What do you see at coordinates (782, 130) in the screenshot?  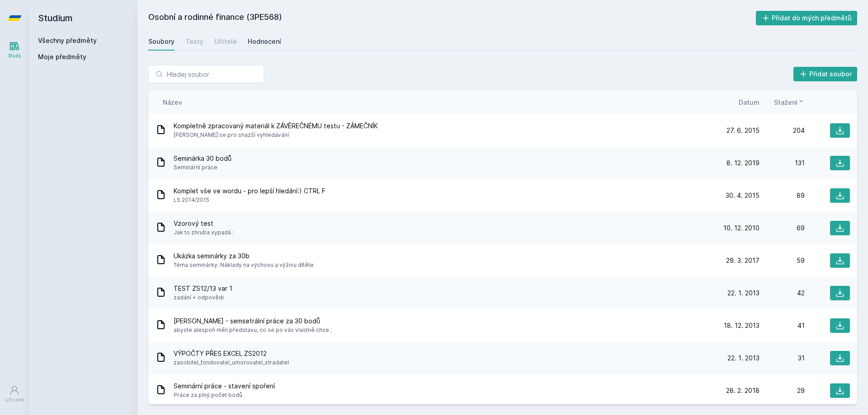 I see `div: 204` at bounding box center [782, 130].